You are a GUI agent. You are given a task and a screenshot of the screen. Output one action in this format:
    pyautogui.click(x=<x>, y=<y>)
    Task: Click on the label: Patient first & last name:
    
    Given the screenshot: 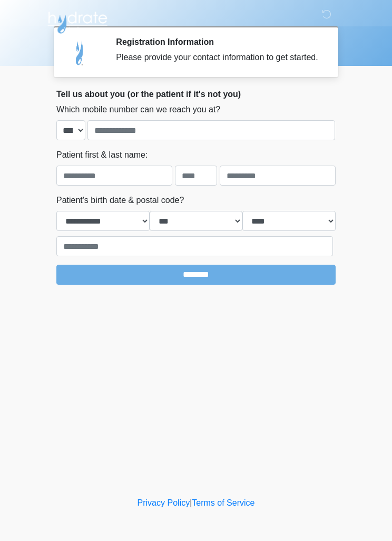 What is the action you would take?
    pyautogui.click(x=102, y=155)
    